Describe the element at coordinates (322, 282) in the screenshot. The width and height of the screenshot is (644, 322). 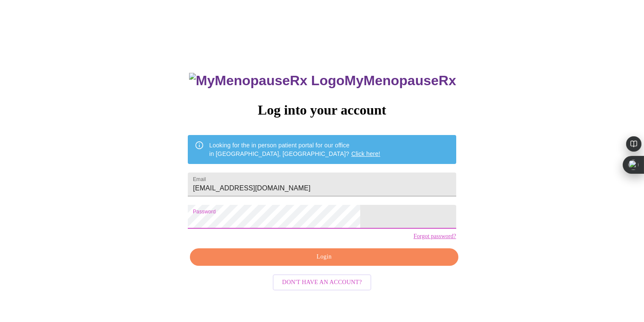
I see `a: Don't have an account?` at that location.